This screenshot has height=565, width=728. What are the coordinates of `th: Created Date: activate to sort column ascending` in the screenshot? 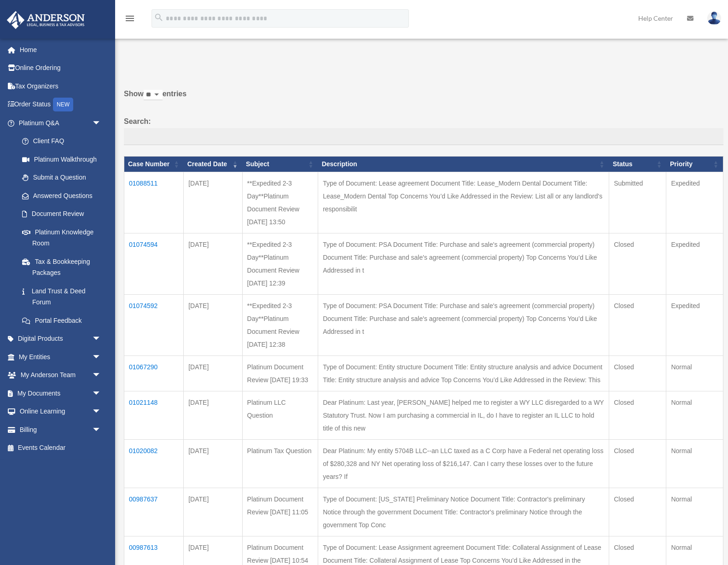 It's located at (213, 164).